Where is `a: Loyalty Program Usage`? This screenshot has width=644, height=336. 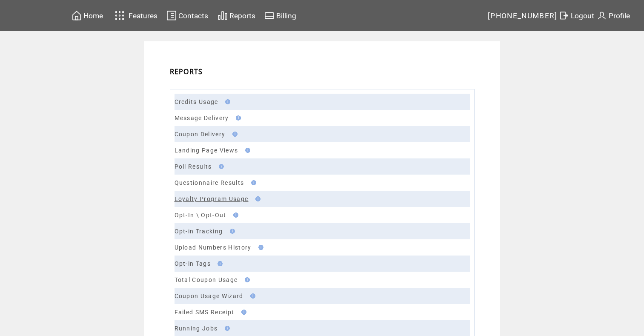 a: Loyalty Program Usage is located at coordinates (211, 199).